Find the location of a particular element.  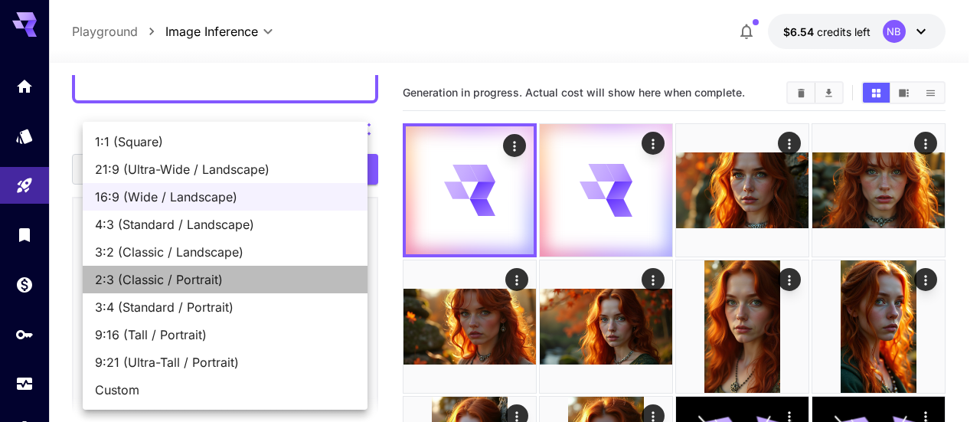

span: 9:16 (Tall / Portrait) is located at coordinates (225, 335).